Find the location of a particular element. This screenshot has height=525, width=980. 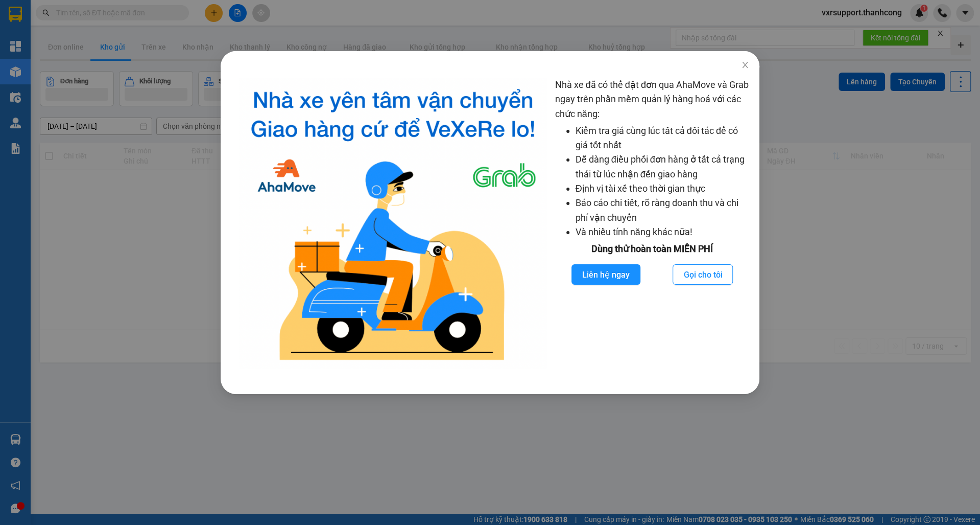

span: Liên hệ ngay is located at coordinates (605, 274).